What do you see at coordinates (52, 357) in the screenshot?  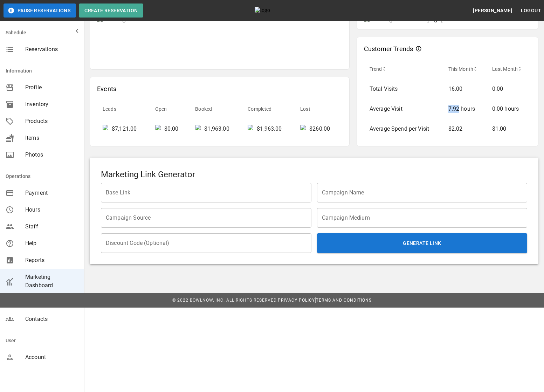 I see `span: Account` at bounding box center [52, 357].